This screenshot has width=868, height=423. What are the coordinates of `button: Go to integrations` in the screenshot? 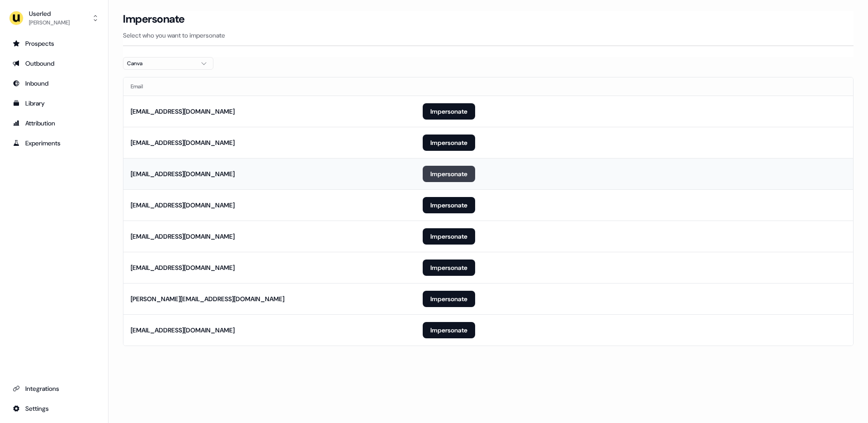 It's located at (54, 408).